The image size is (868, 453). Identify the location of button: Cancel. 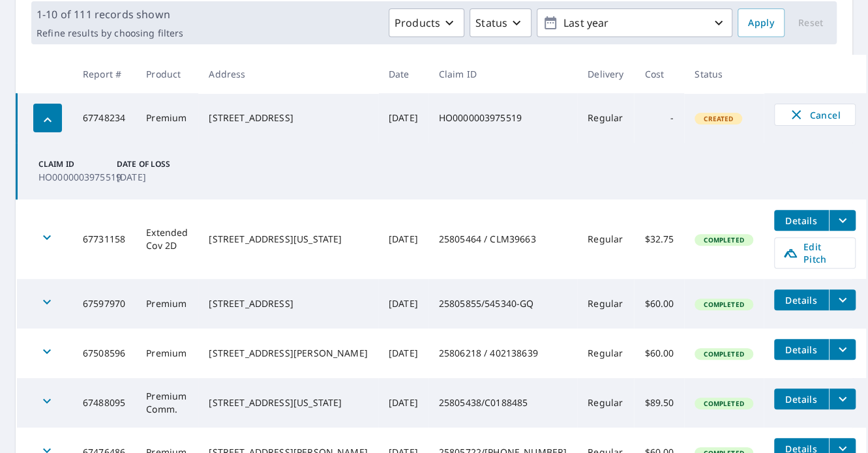
(815, 115).